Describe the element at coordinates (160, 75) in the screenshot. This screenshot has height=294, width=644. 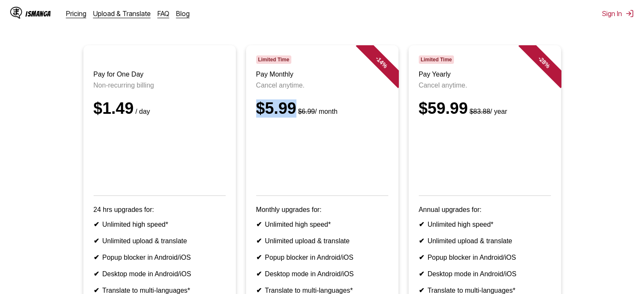
I see `h3: Pay for One Day` at that location.